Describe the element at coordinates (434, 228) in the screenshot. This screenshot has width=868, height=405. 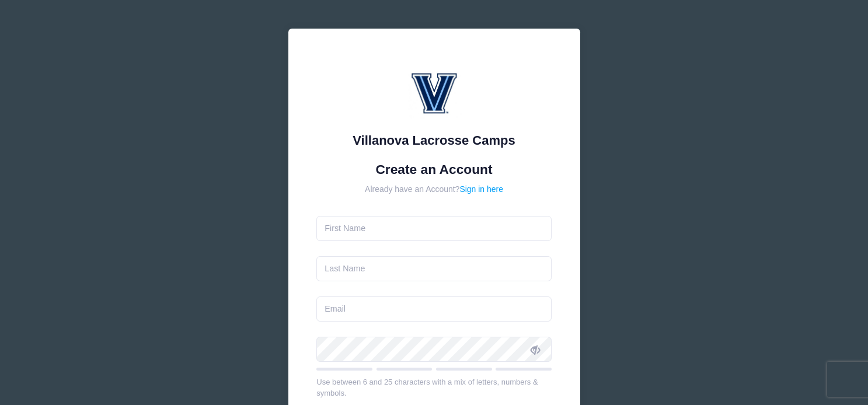
I see `input: First Name` at that location.